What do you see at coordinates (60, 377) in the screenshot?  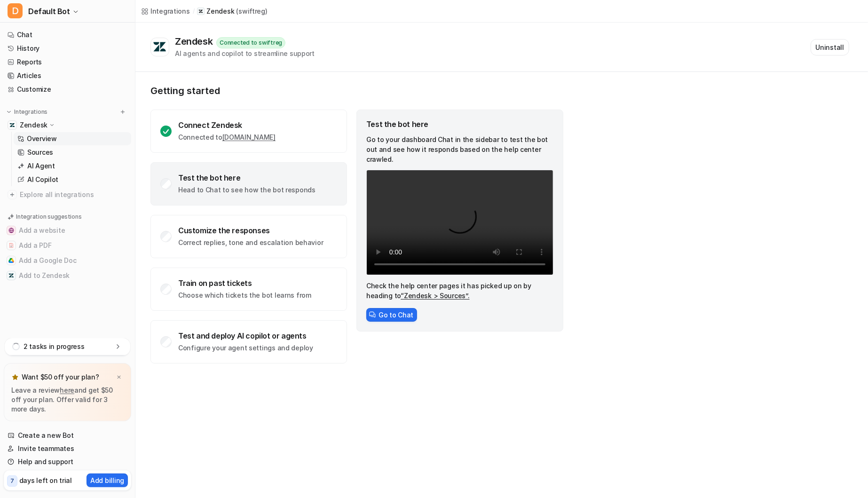 I see `p: Want $50 off your plan?` at bounding box center [60, 377].